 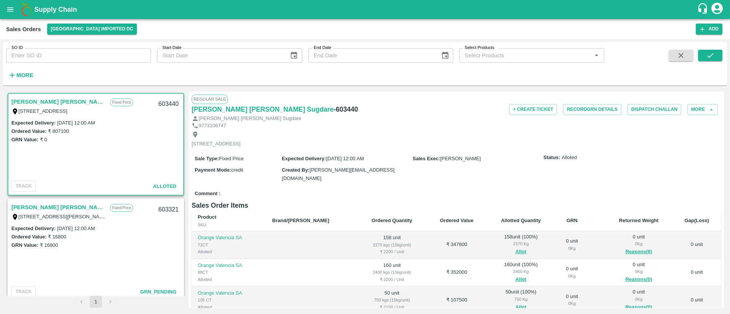 I want to click on span: Fixed Price, so click(x=231, y=159).